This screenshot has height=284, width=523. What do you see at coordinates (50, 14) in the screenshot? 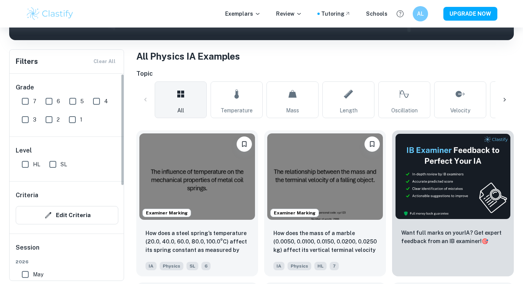
I see `a: Clastify logo` at bounding box center [50, 14].